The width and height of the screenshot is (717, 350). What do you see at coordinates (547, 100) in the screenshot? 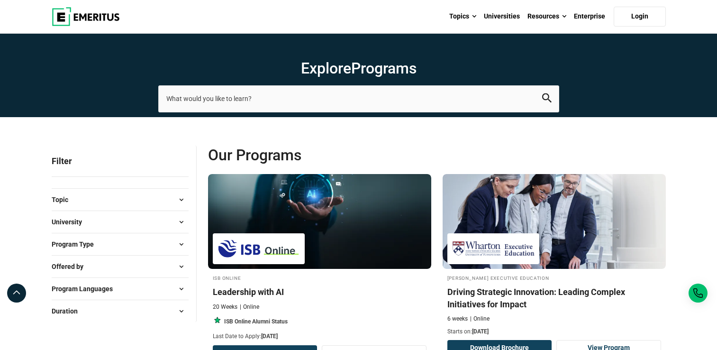
I see `a: search` at bounding box center [547, 100].